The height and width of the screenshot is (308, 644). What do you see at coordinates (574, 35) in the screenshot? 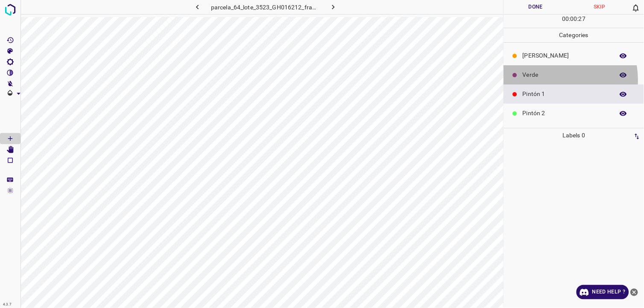
I see `p: Categories` at bounding box center [574, 35].